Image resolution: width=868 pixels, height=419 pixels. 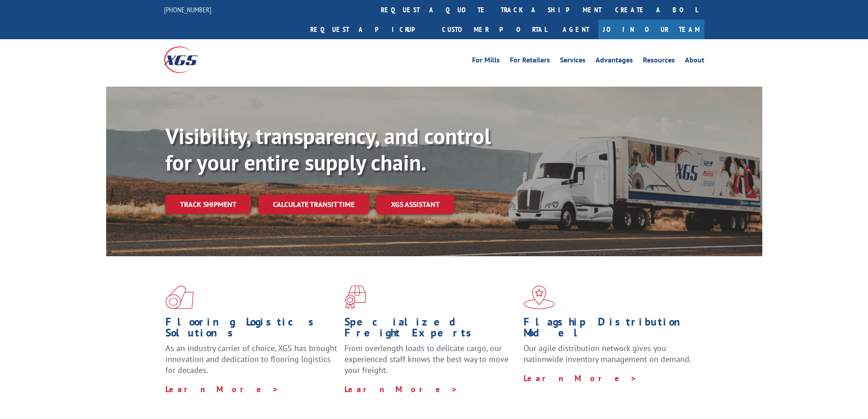 I want to click on a: Calculate transit time, so click(x=313, y=204).